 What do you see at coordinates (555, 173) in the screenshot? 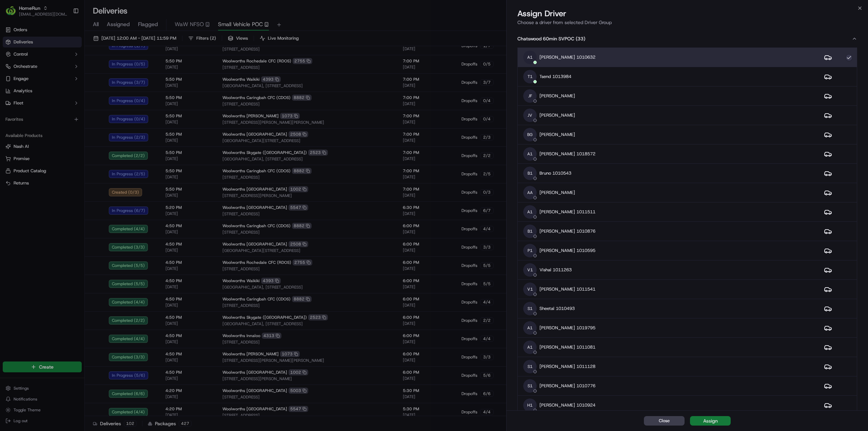
I see `p: Bruno 1010543` at bounding box center [555, 173].